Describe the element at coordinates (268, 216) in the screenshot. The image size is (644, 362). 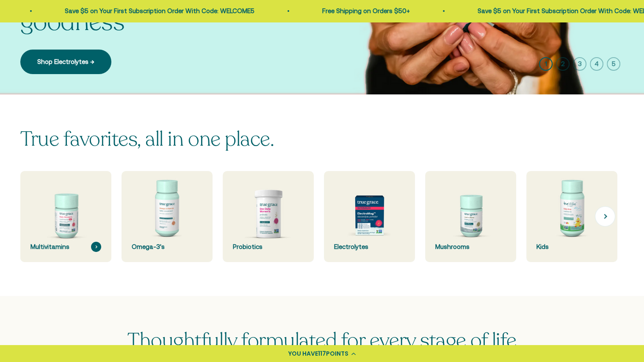
I see `a: Probiotics` at that location.